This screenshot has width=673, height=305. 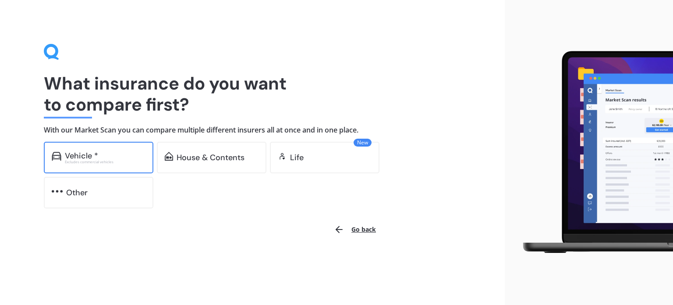 I want to click on div: Vehicle *, so click(x=82, y=156).